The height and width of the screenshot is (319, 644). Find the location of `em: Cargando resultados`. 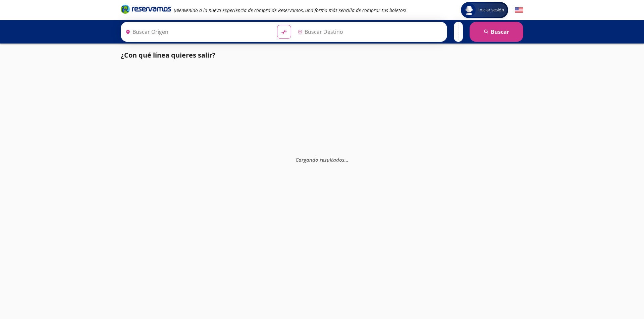

em: Cargando resultados is located at coordinates (322, 160).